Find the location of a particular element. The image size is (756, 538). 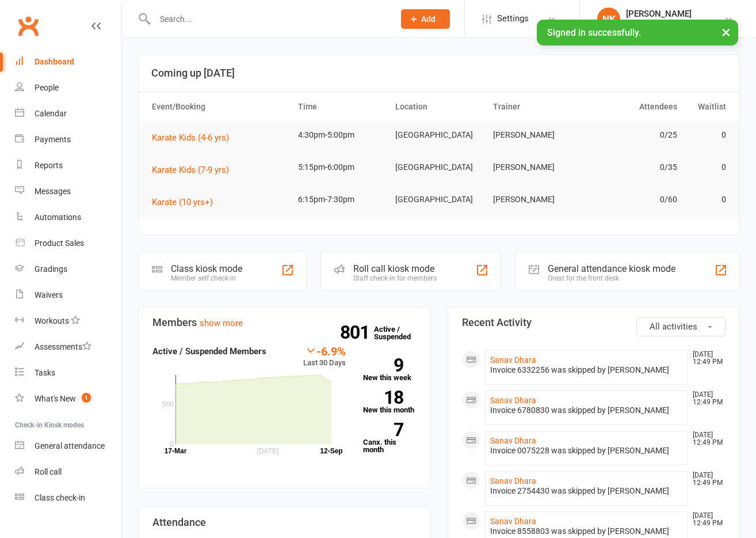

div: Goshukan Karate Academy is located at coordinates (675, 24).